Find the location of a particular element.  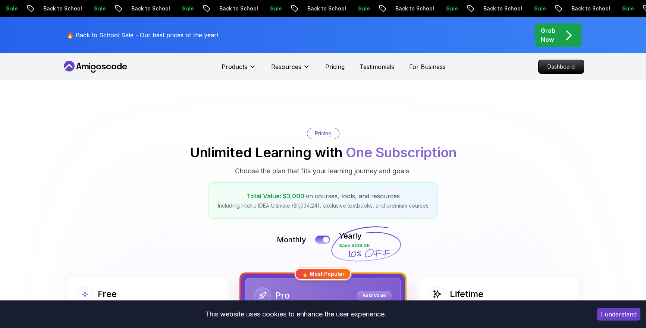

h2: Pro is located at coordinates (282, 296).